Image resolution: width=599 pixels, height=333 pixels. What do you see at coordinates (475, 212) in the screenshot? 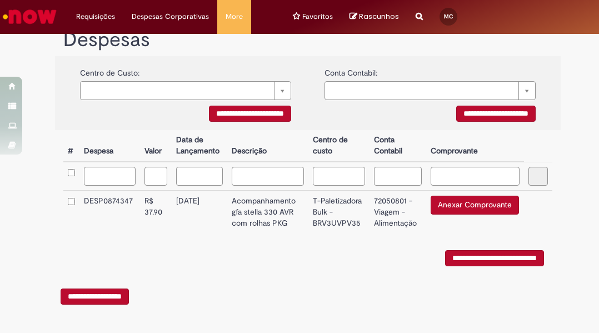
I see `td: Anexar Comprovante` at bounding box center [475, 212].